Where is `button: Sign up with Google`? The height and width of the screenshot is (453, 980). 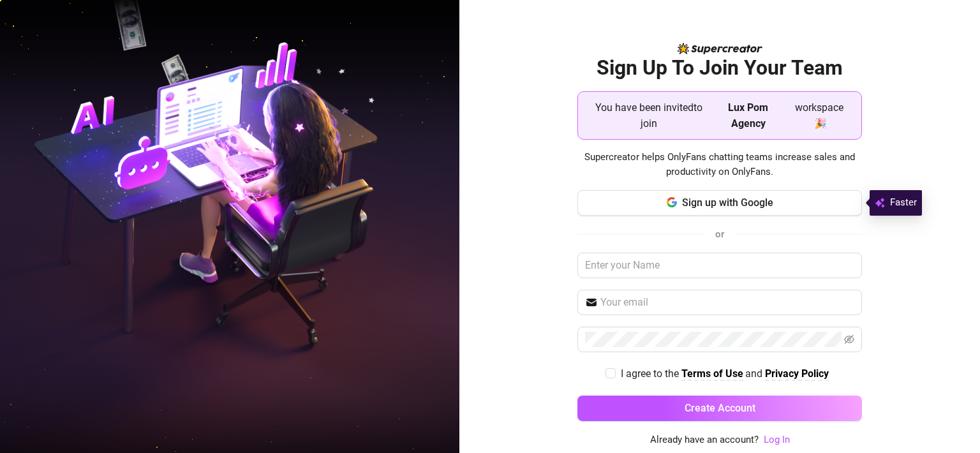
button: Sign up with Google is located at coordinates (719, 203).